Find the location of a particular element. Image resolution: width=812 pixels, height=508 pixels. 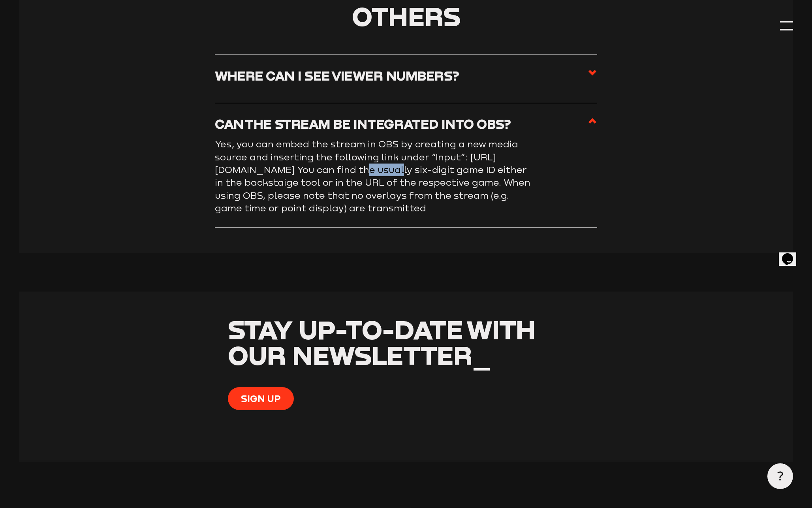

p: Yes, you can embed the stream in OBS by creating a new media source and inserting the following l... is located at coordinates (373, 176).